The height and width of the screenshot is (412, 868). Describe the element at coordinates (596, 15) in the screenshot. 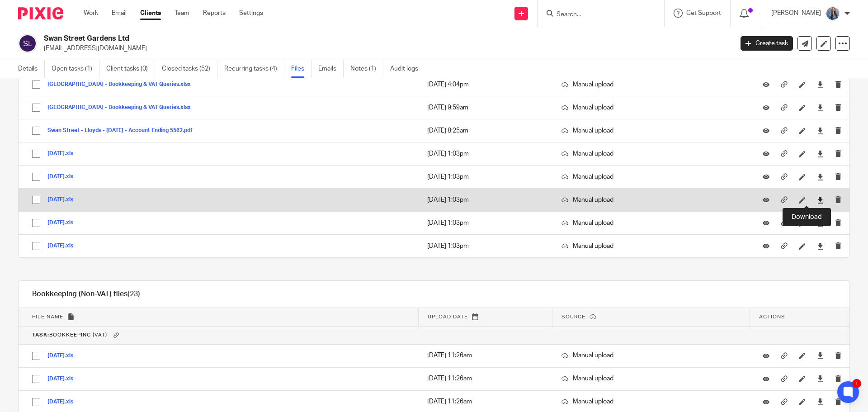

I see `input: Search` at that location.